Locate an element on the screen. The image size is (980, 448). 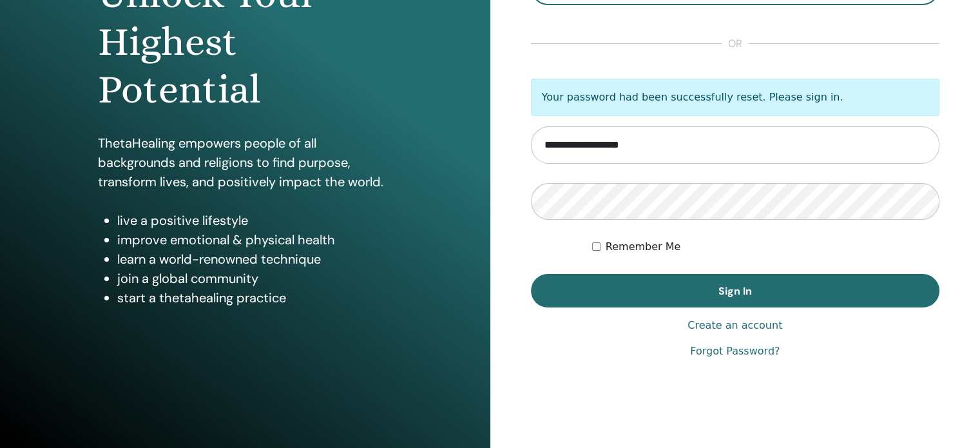
label: Remember Me is located at coordinates (643, 247).